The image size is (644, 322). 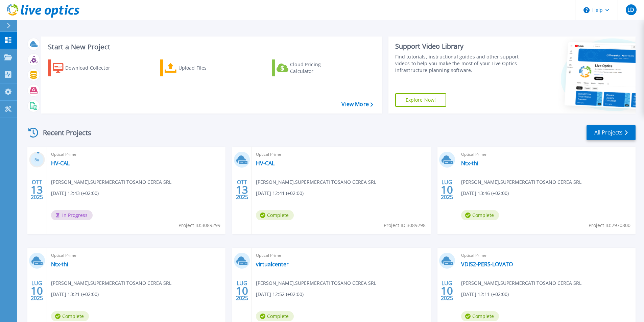 What do you see at coordinates (92, 68) in the screenshot?
I see `div: Download Collector` at bounding box center [92, 68].